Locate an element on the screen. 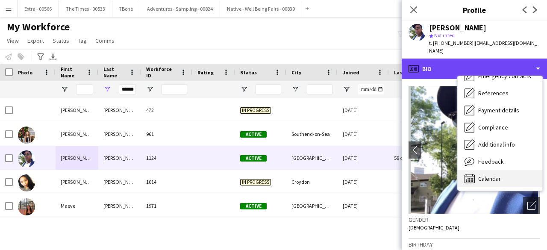 The width and height of the screenshot is (547, 250). div: 58 days is located at coordinates (415, 158).